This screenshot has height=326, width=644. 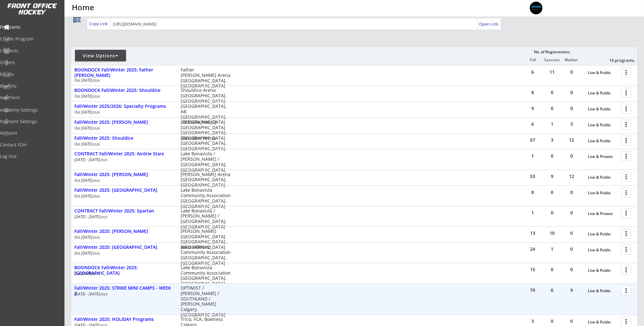 I want to click on div: Sessions, so click(x=552, y=60).